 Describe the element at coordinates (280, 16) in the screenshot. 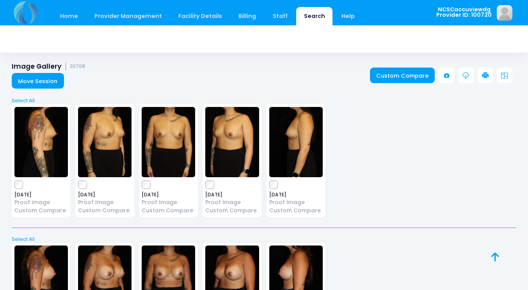

I see `a: Staff` at that location.